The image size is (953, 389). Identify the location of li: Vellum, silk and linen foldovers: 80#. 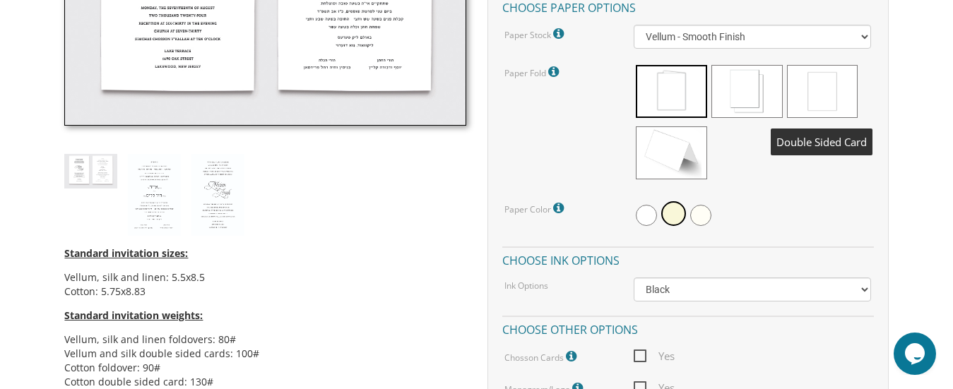
(265, 340).